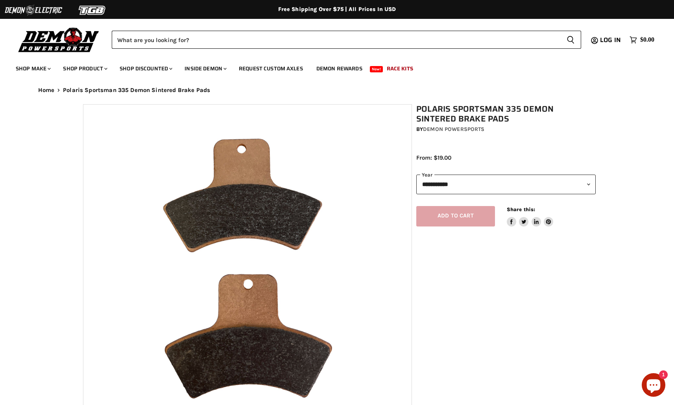 The image size is (674, 405). I want to click on img: TGB Logo 2, so click(92, 10).